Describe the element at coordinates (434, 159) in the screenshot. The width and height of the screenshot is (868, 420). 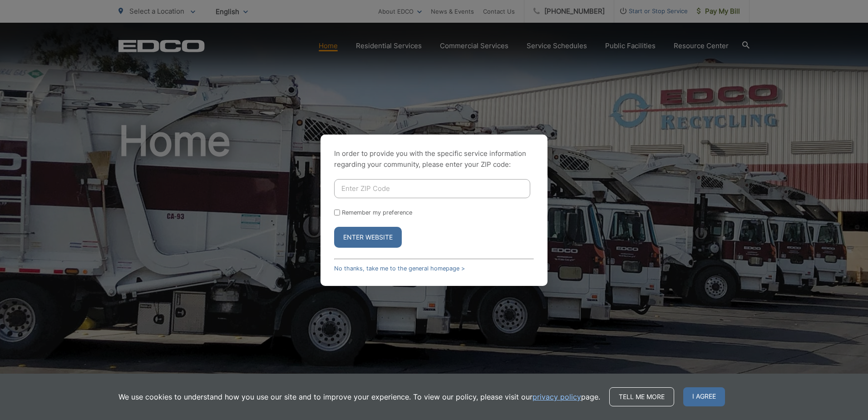
I see `p: In order to provide you with the specific service information regarding your community, please en...` at that location.